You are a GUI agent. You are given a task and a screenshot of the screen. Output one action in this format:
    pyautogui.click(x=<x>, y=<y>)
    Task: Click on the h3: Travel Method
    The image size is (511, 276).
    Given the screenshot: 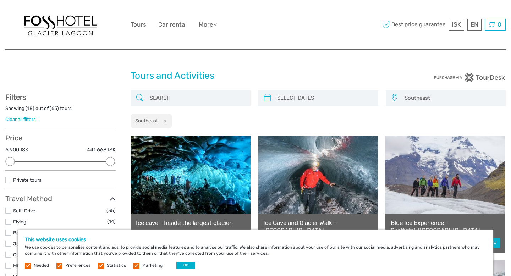 What is the action you would take?
    pyautogui.click(x=60, y=199)
    